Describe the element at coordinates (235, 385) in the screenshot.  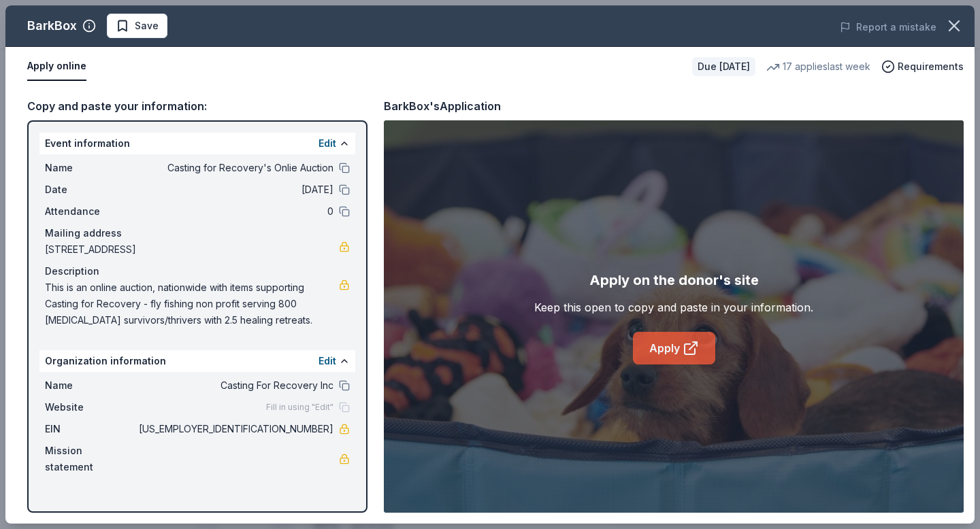
I see `span: Casting For Recovery Inc` at that location.